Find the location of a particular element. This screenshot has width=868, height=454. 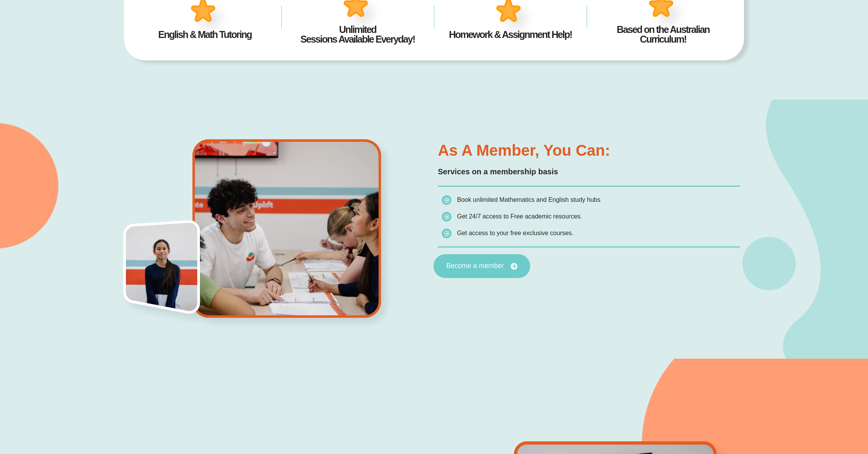

span: Get access to your free exclusive courses. is located at coordinates (515, 233).